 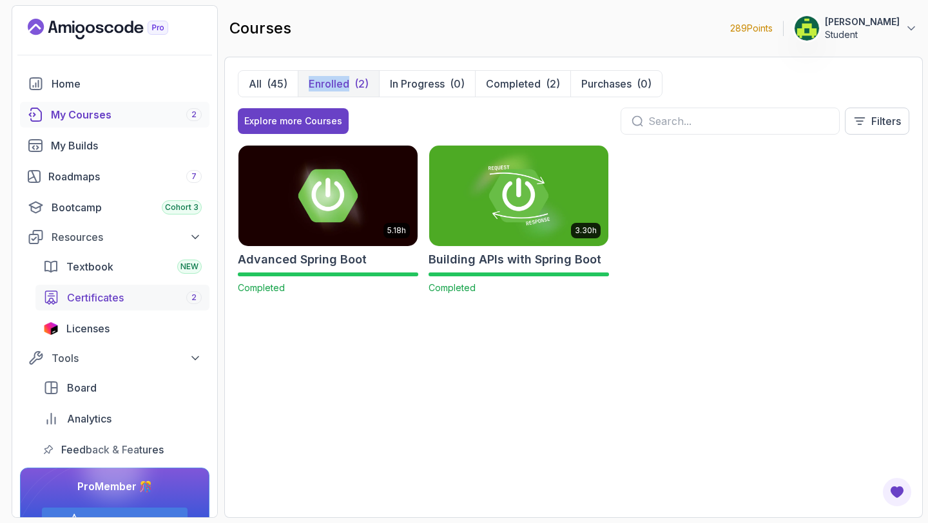 I want to click on button: Open Feedback Button, so click(x=897, y=492).